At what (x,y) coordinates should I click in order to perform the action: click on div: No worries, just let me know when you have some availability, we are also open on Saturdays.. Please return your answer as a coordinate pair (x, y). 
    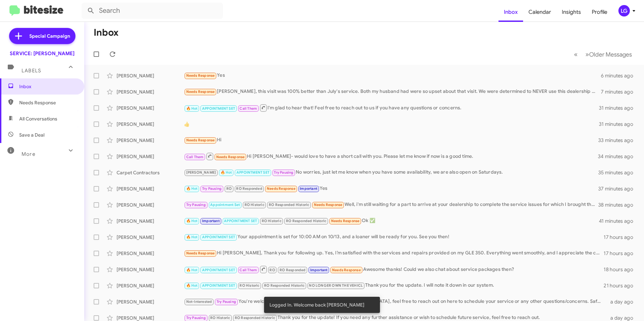
    Looking at the image, I should click on (391, 173).